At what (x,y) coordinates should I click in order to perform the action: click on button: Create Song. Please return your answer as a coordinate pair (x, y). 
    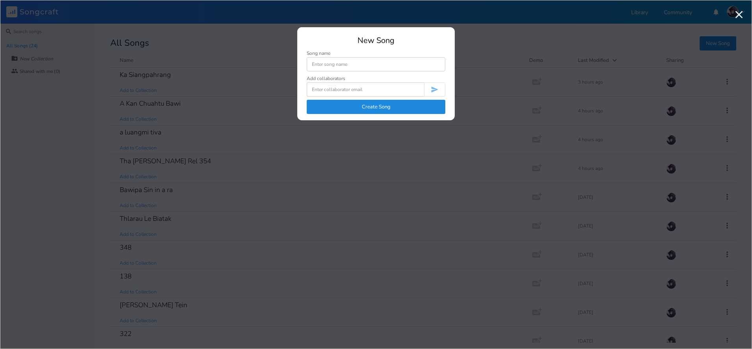
    Looking at the image, I should click on (376, 107).